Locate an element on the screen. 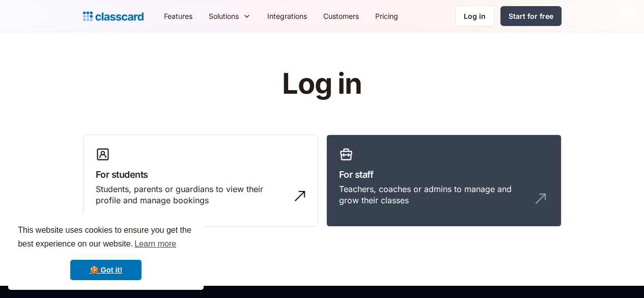 Image resolution: width=644 pixels, height=298 pixels. div: Teachers, coaches or admins to manage and grow their classes is located at coordinates (434, 194).